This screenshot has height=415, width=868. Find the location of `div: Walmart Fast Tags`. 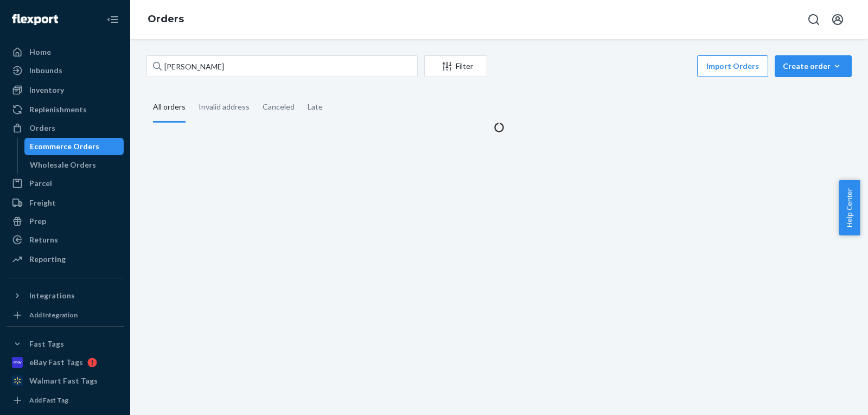

div: Walmart Fast Tags is located at coordinates (64, 381).